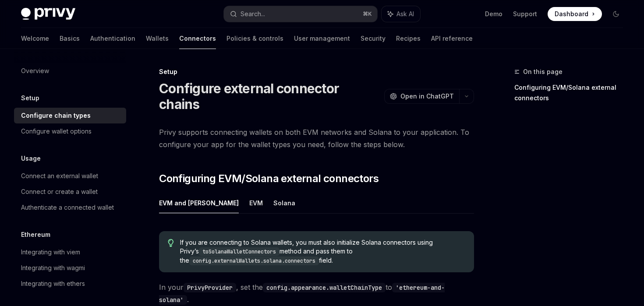 This screenshot has width=644, height=306. Describe the element at coordinates (70, 116) in the screenshot. I see `a: Configure chain types` at that location.